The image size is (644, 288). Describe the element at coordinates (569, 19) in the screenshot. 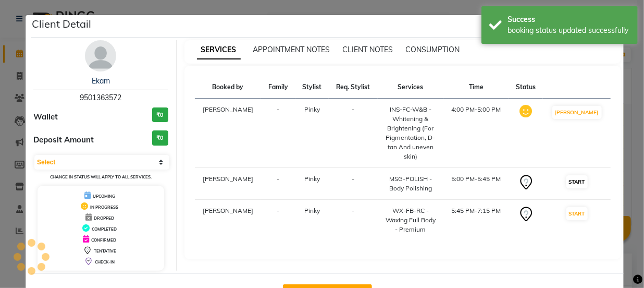

I see `div: Success` at that location.